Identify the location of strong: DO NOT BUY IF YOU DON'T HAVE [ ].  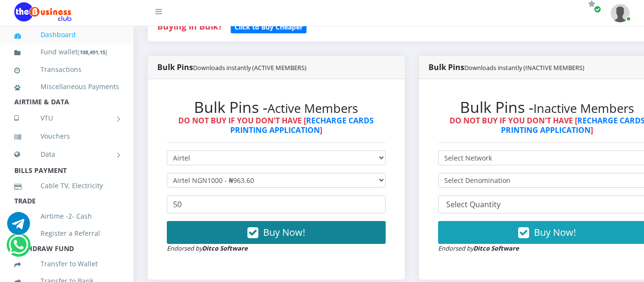
(276, 125).